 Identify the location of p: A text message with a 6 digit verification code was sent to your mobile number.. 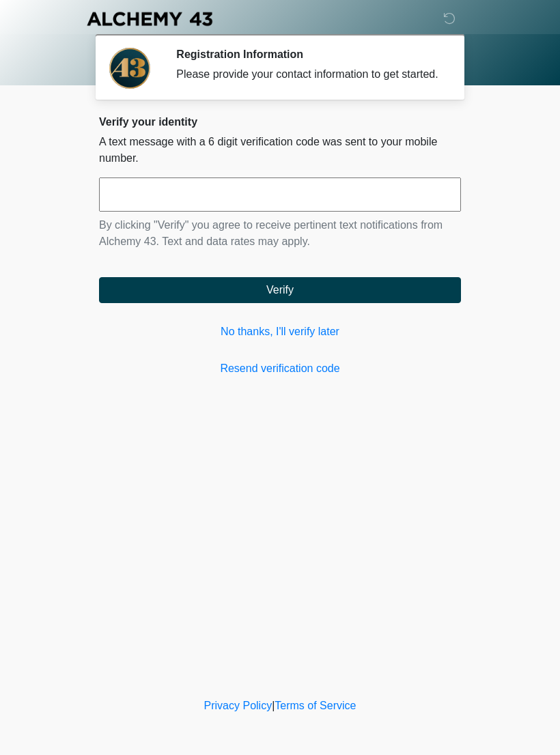
(280, 150).